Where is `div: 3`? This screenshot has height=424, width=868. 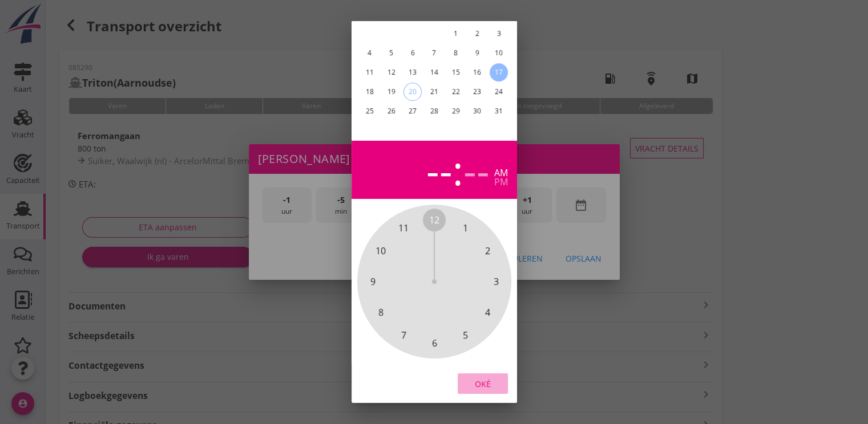
div: 3 is located at coordinates (499, 34).